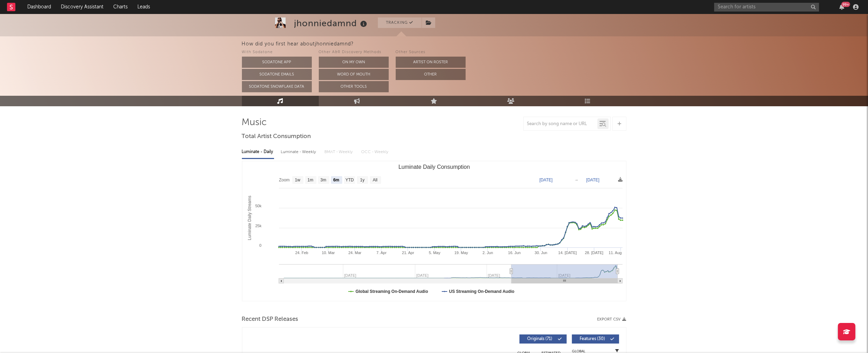  Describe the element at coordinates (323, 181) in the screenshot. I see `text: 3m` at that location.